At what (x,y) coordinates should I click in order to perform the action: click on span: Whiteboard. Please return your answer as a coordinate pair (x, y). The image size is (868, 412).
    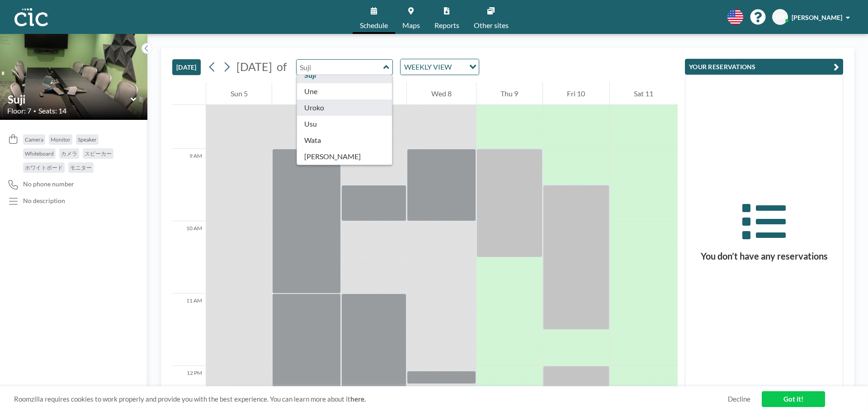
    Looking at the image, I should click on (39, 154).